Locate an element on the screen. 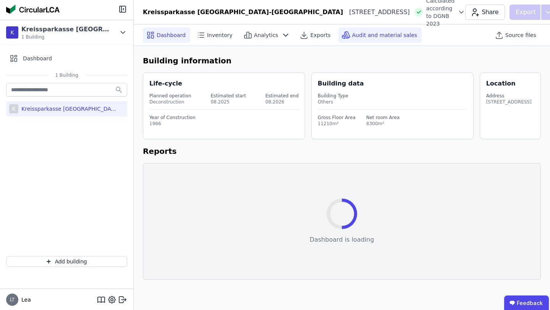 This screenshot has height=310, width=550. h6: Reports is located at coordinates (342, 151).